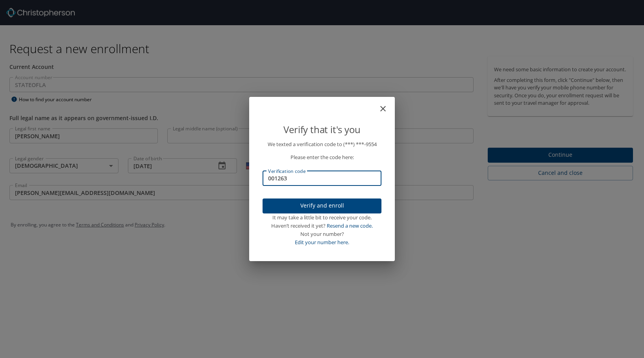 The width and height of the screenshot is (644, 358). I want to click on a: Resend a new code., so click(350, 226).